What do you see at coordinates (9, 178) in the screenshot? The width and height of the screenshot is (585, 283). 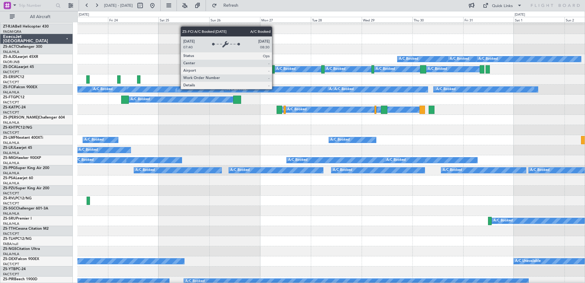 I see `span: ZS-PSA` at bounding box center [9, 178].